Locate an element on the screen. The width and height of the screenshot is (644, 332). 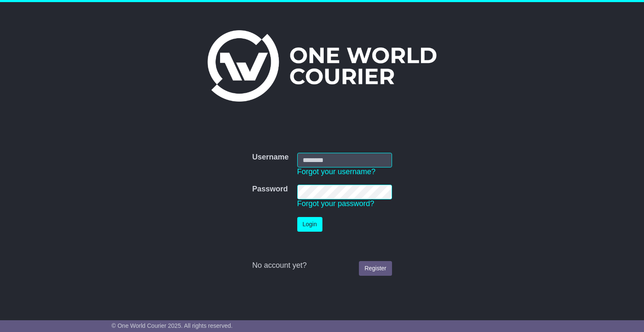
img: One World is located at coordinates (322, 66).